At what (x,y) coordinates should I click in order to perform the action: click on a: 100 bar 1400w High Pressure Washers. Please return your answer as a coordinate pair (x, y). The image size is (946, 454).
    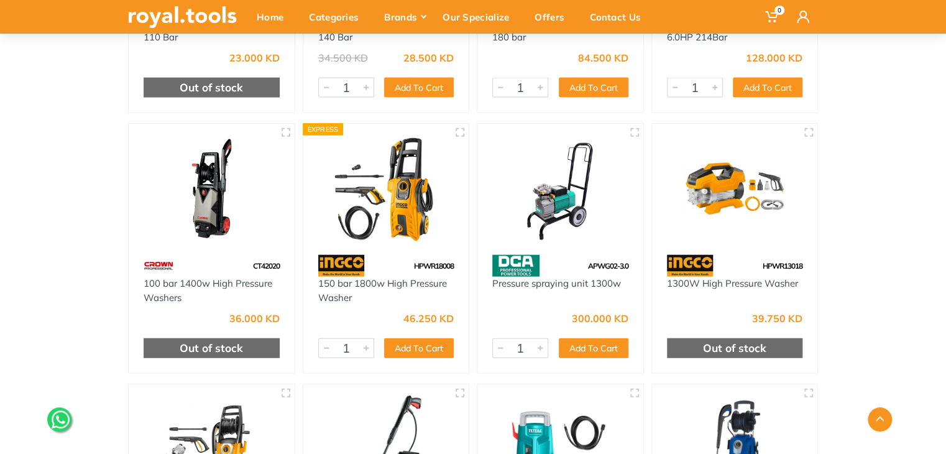
    Looking at the image, I should click on (208, 290).